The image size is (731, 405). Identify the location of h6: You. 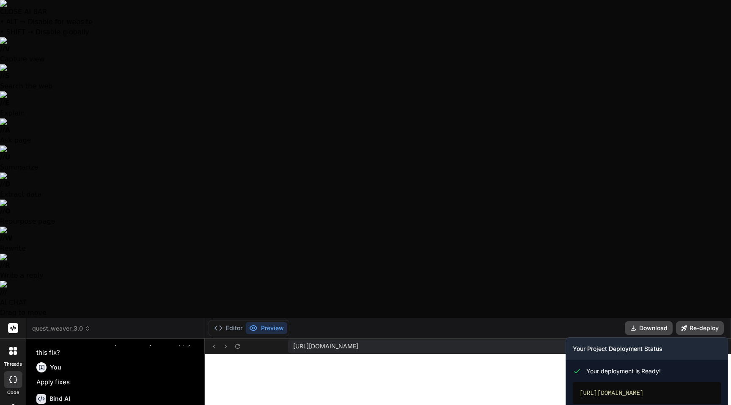
(55, 367).